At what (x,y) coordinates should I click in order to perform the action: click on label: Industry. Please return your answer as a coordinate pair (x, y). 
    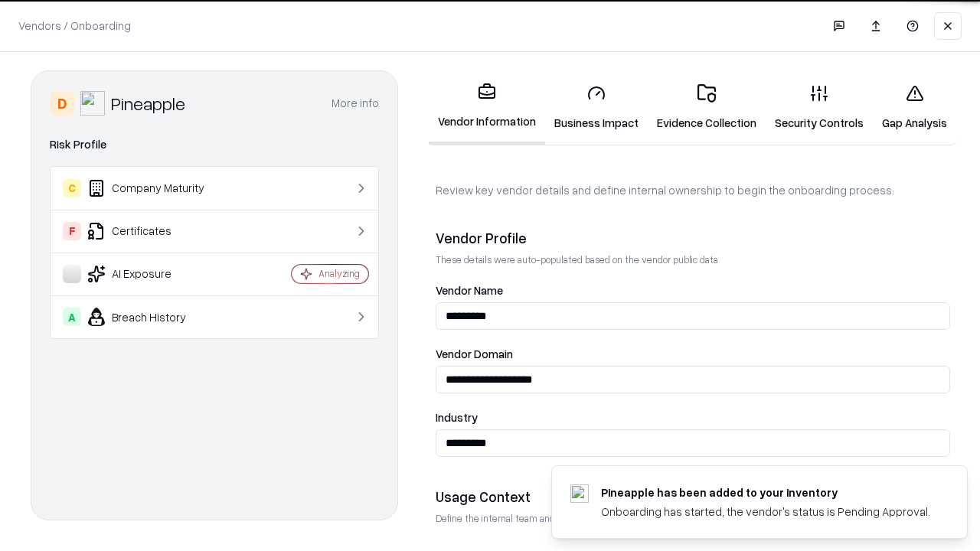
    Looking at the image, I should click on (692, 417).